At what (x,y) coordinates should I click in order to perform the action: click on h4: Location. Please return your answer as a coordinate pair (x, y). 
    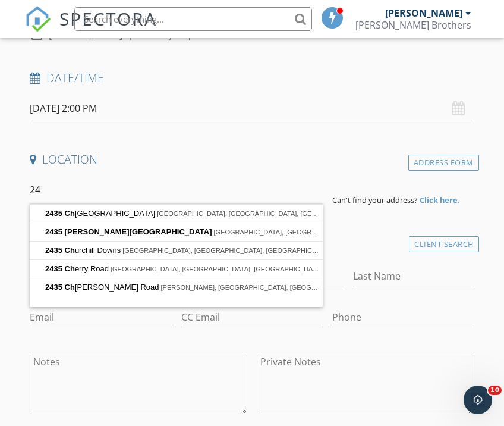
    Looking at the image, I should click on (252, 159).